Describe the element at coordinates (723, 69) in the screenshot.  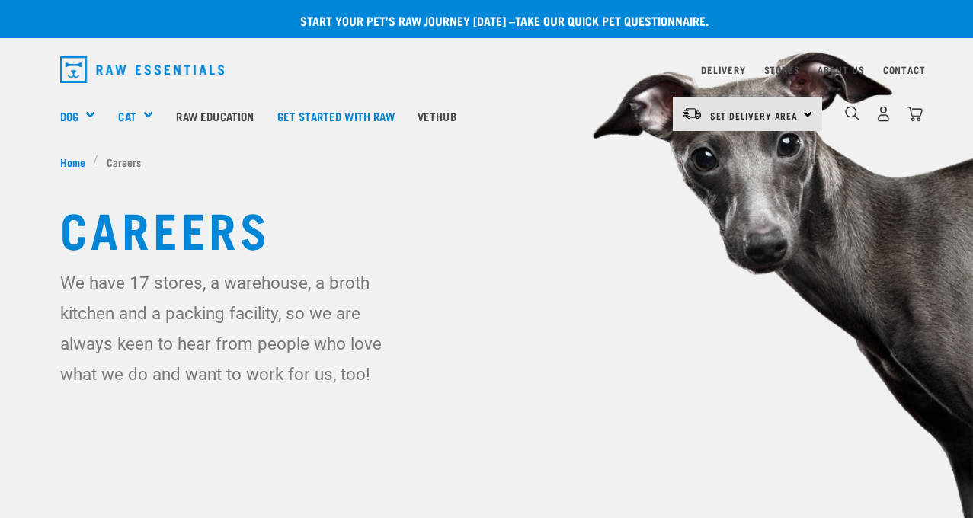
I see `a: Delivery` at that location.